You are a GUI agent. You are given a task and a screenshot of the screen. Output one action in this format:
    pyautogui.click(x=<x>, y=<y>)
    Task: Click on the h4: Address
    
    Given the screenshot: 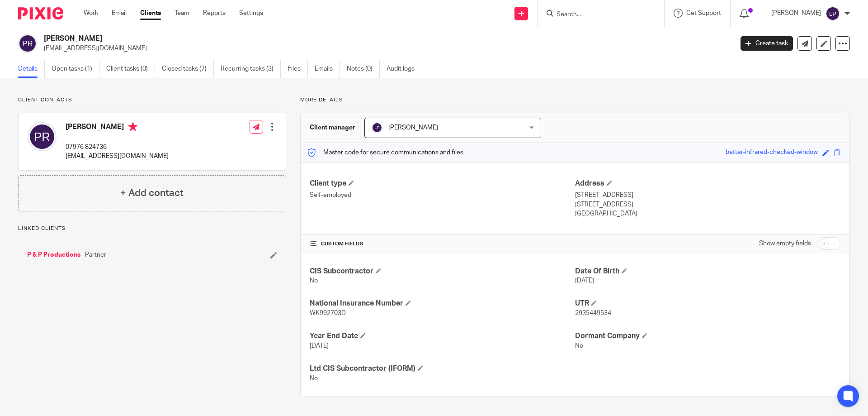 What is the action you would take?
    pyautogui.click(x=707, y=183)
    